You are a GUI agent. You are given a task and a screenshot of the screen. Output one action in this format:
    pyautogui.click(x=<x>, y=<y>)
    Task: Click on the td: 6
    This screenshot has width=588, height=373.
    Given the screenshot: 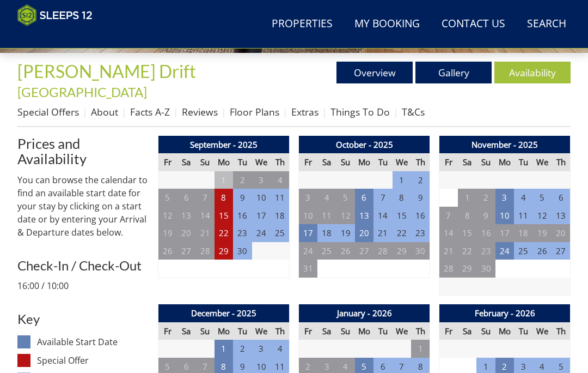 What is the action you would take?
    pyautogui.click(x=364, y=197)
    